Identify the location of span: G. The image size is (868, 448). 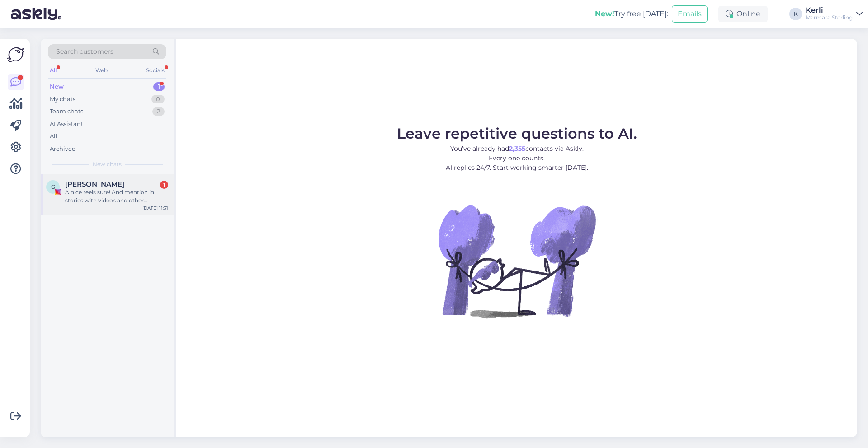
(53, 187).